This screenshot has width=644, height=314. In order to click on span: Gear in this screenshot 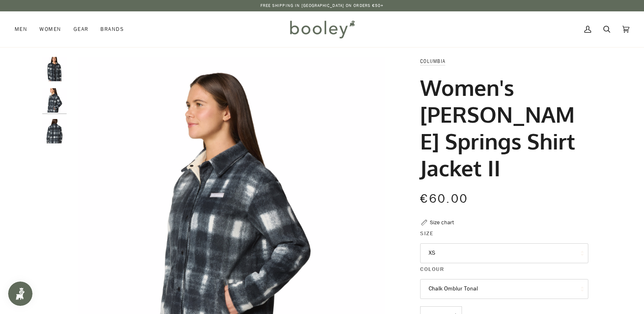, I will do `click(81, 29)`.